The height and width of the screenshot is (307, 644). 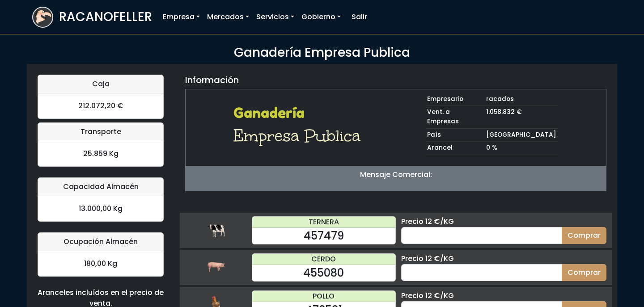 What do you see at coordinates (92, 17) in the screenshot?
I see `a: RACANOFELLER` at bounding box center [92, 17].